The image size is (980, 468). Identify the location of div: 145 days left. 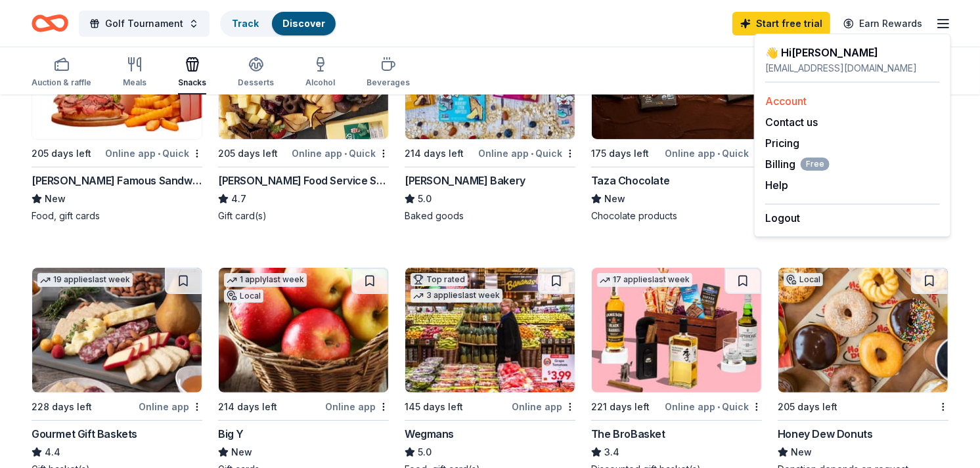
(433, 407).